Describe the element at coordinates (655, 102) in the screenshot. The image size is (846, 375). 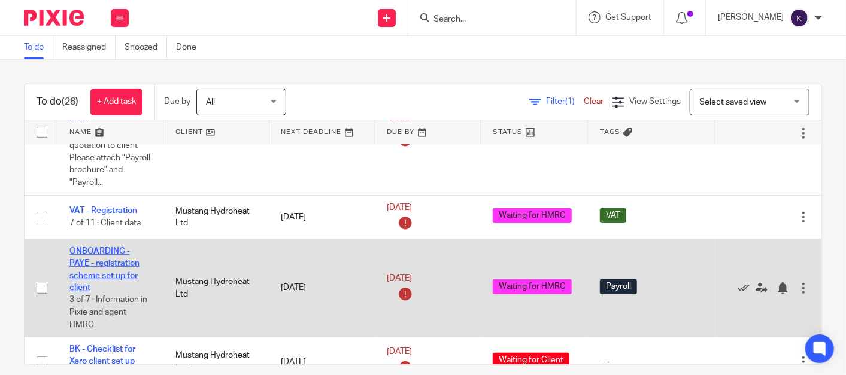
I see `span: View Settings` at that location.